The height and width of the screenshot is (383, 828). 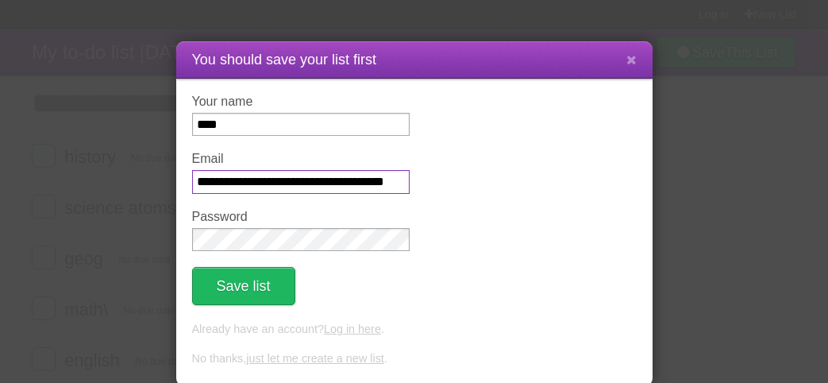 I want to click on p: No thanks, ., so click(x=414, y=359).